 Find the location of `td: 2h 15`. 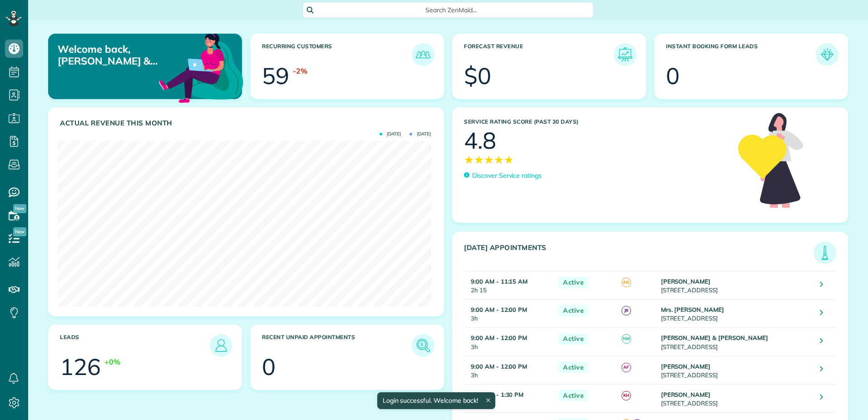

td: 2h 15 is located at coordinates (509, 286).